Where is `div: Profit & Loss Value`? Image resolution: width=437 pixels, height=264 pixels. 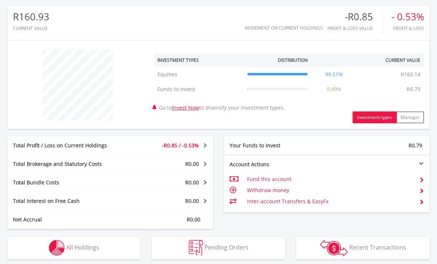
div: Profit & Loss Value is located at coordinates (354, 28).